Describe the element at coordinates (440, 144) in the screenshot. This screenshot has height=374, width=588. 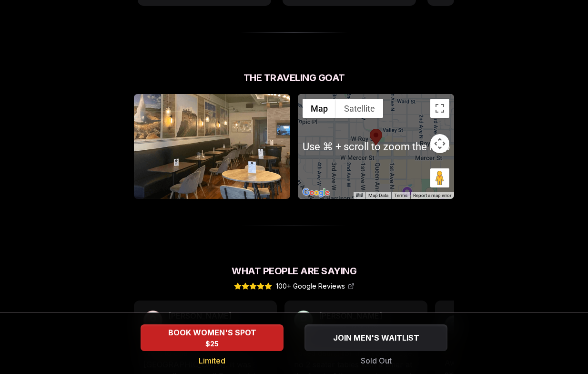
I see `button: Map camera controls` at that location.